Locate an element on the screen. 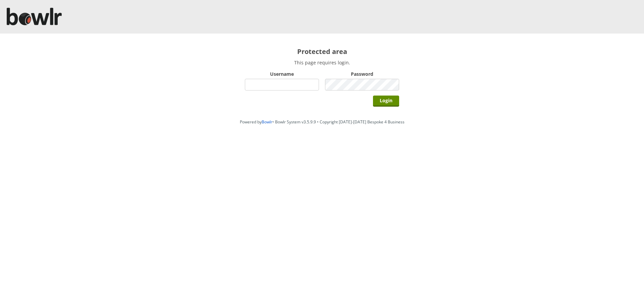 Image resolution: width=644 pixels, height=288 pixels. label: Password is located at coordinates (361, 74).